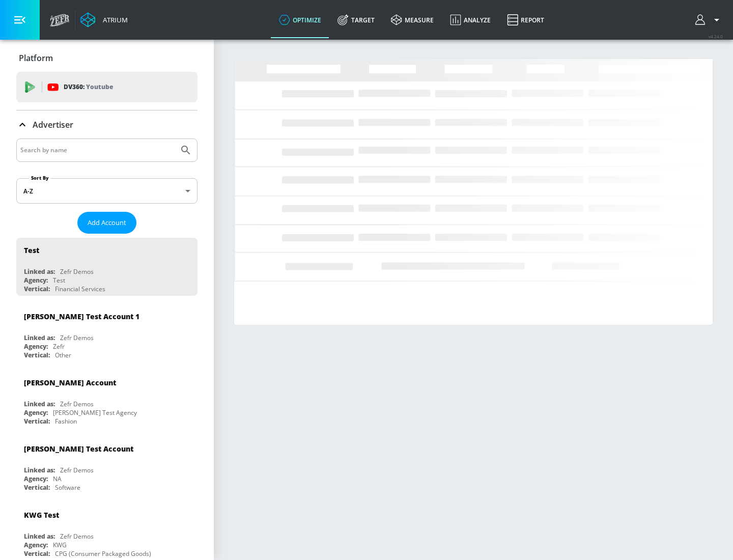 This screenshot has height=560, width=733. What do you see at coordinates (57, 479) in the screenshot?
I see `div: NA` at bounding box center [57, 479].